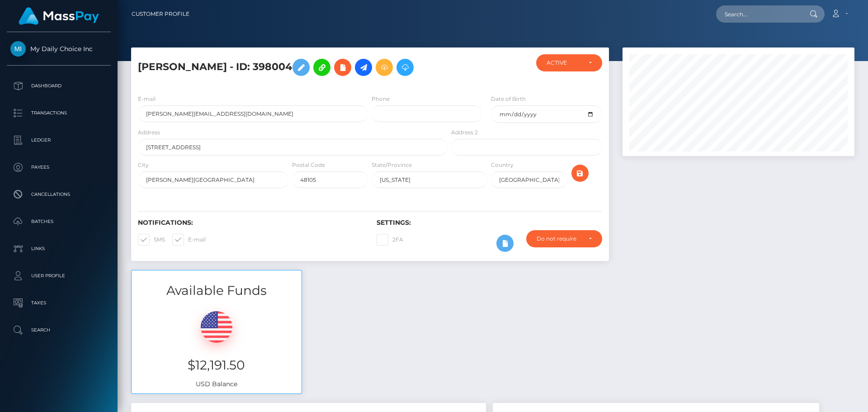  Describe the element at coordinates (18, 49) in the screenshot. I see `img: My Daily Choice Inc` at that location.